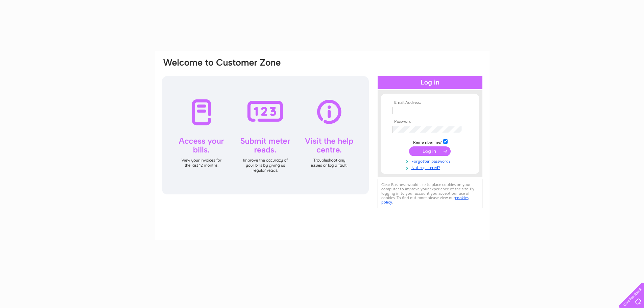 The height and width of the screenshot is (308, 644). What do you see at coordinates (430, 160) in the screenshot?
I see `a: Forgotten password?` at bounding box center [430, 160].